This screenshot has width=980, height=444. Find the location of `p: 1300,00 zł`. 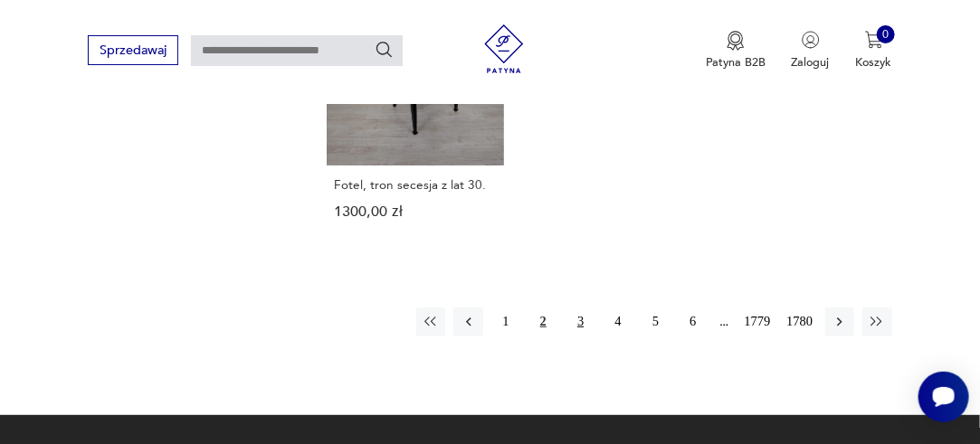

p: 1300,00 zł is located at coordinates (415, 212).